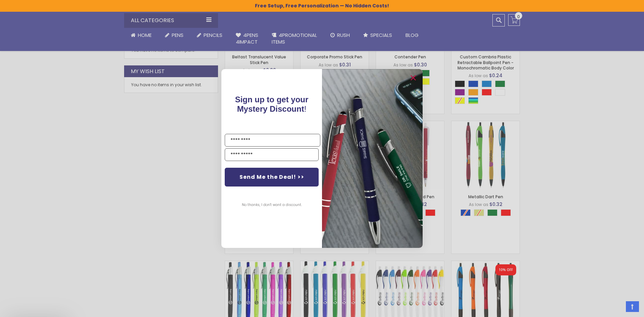 Image resolution: width=644 pixels, height=317 pixels. Describe the element at coordinates (372, 158) in the screenshot. I see `img: pop-up-image` at that location.